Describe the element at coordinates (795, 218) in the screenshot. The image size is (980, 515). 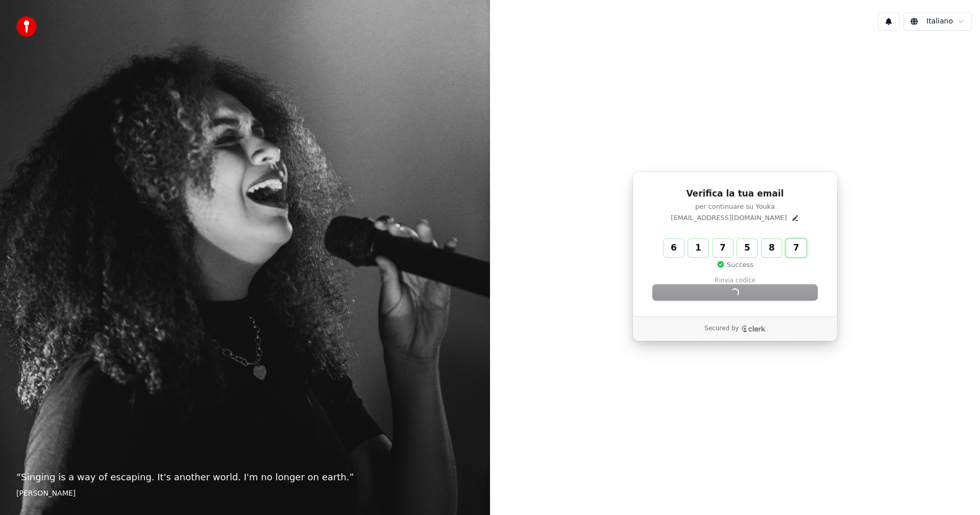
I see `button: Edit` at that location.